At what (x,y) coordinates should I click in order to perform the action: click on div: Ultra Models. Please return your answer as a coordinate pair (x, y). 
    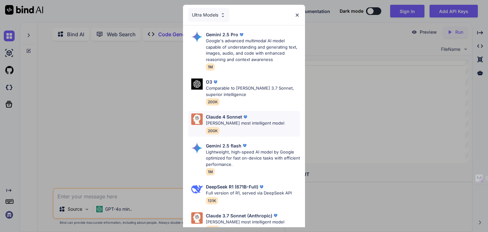
    Looking at the image, I should click on (209, 15).